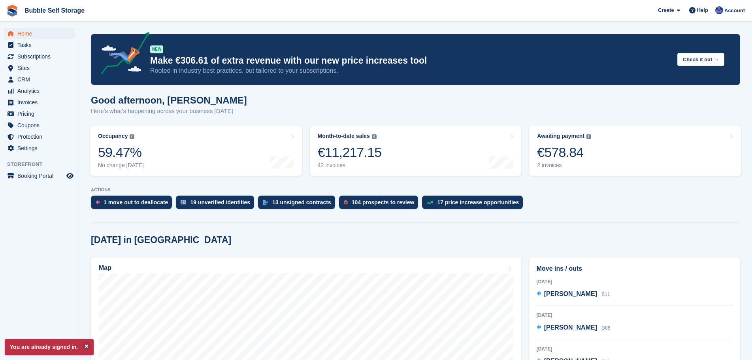 The height and width of the screenshot is (360, 752). I want to click on span: Account, so click(735, 11).